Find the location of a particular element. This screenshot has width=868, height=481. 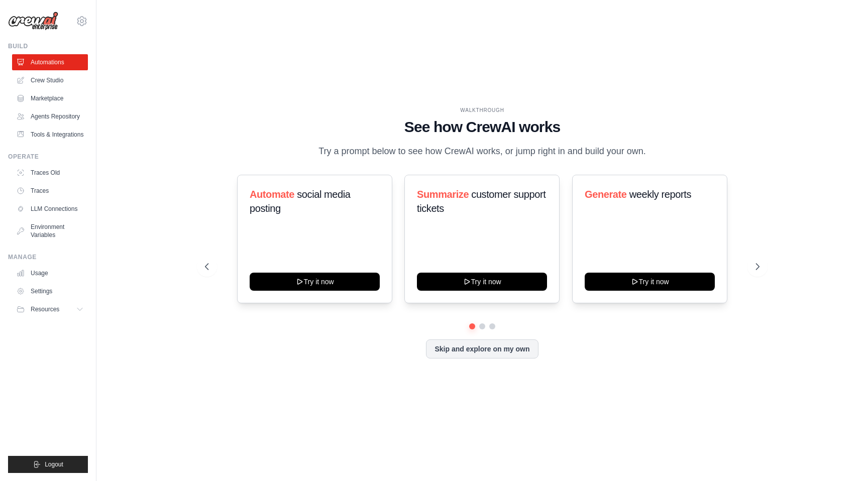

a: Crew Studio is located at coordinates (49, 80).